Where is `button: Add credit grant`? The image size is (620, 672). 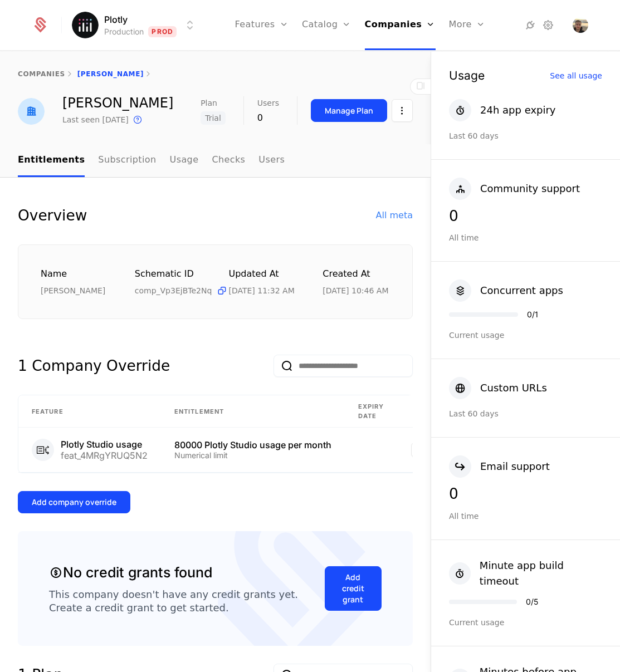 button: Add credit grant is located at coordinates (353, 588).